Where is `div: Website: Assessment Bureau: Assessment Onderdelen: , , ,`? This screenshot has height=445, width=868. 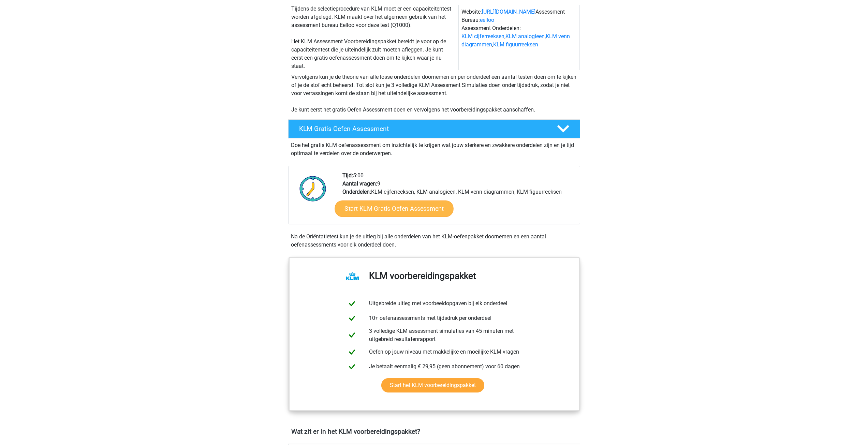
div: Website: Assessment Bureau: Assessment Onderdelen: , , , is located at coordinates (519, 37).